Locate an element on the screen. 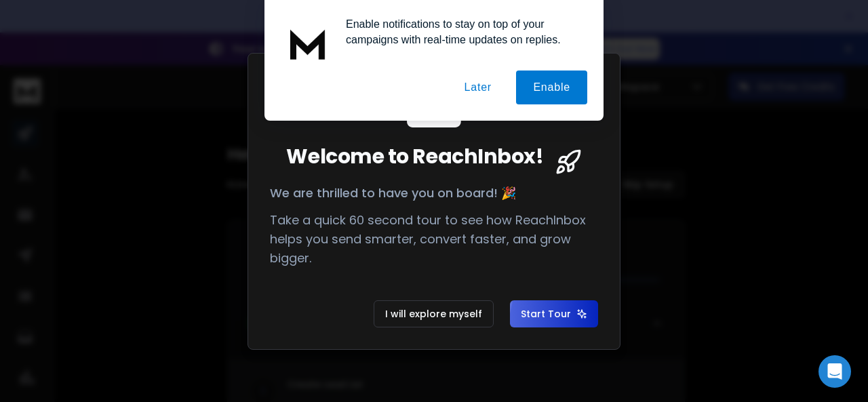 This screenshot has height=402, width=868. div: Open Intercom Messenger is located at coordinates (835, 372).